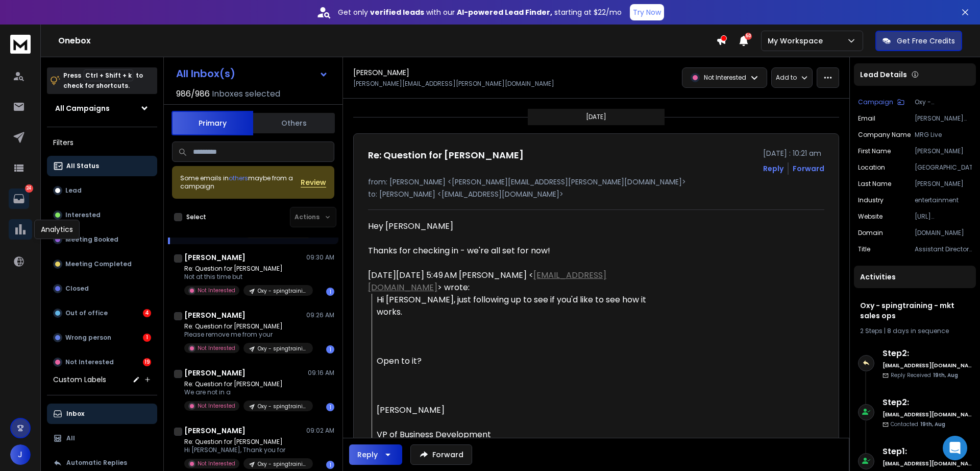 This screenshot has width=980, height=471. What do you see at coordinates (320, 257) in the screenshot?
I see `p: 09:30 AM` at bounding box center [320, 257].